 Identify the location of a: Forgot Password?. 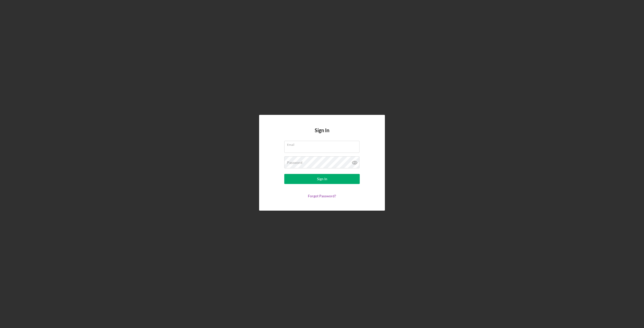
(322, 196).